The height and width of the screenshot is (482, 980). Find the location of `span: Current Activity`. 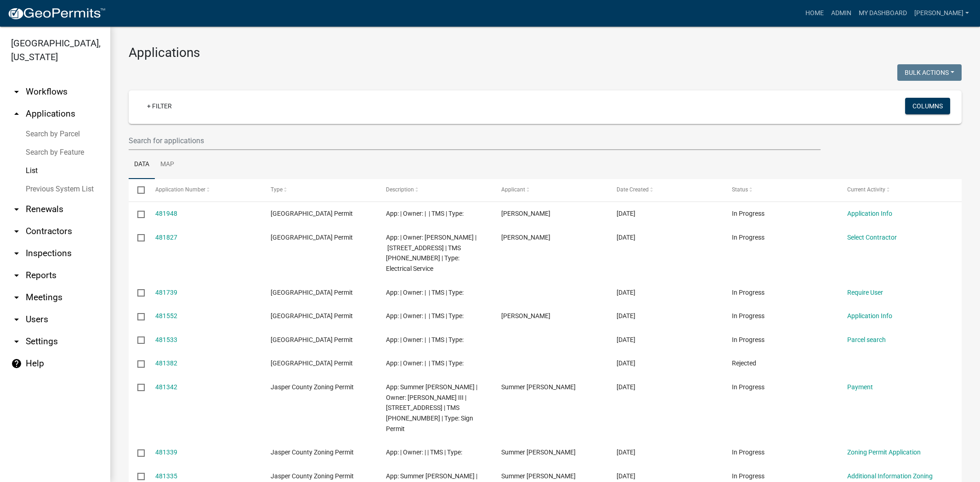

span: Current Activity is located at coordinates (866, 189).